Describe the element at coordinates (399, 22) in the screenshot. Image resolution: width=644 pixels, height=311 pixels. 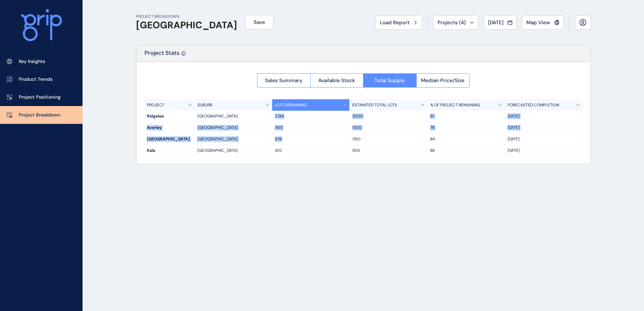
I see `button: Load Report` at that location.